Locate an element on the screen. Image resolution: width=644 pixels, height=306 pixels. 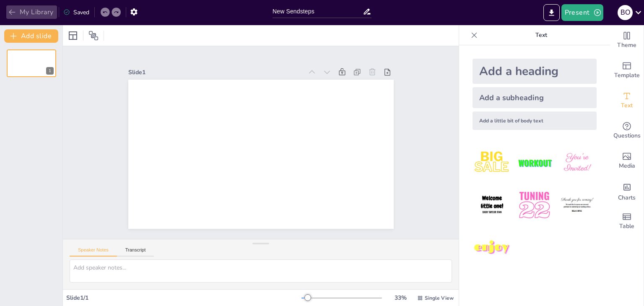
div: Add a subheading is located at coordinates (535, 98).